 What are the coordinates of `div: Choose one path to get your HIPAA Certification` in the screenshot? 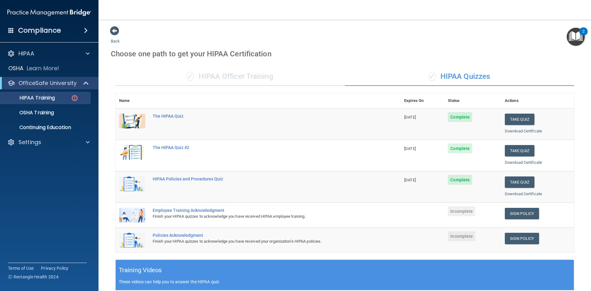 It's located at (345, 54).